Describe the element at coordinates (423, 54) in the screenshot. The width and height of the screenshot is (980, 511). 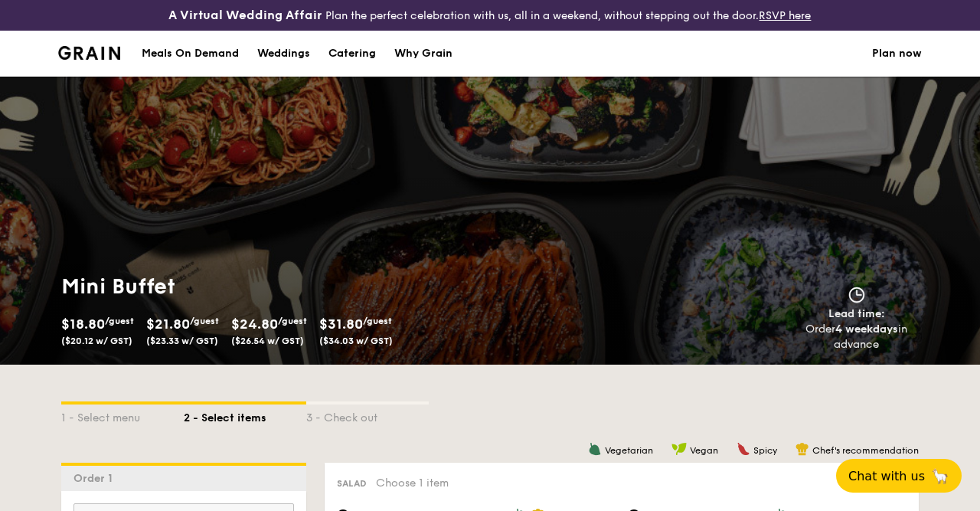
I see `a: Why Grain` at that location.